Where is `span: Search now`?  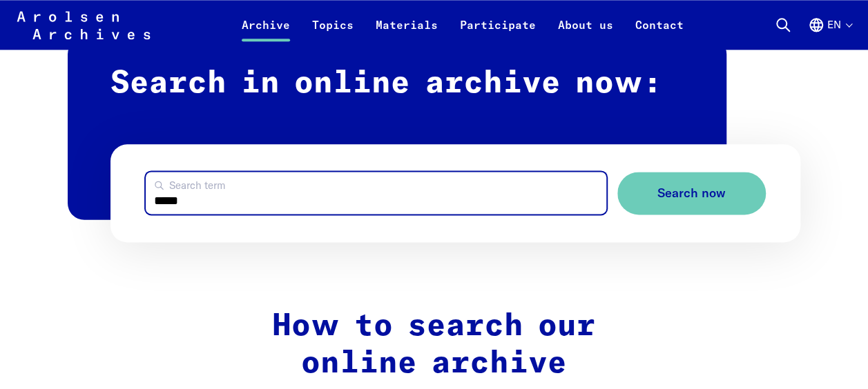
span: Search now is located at coordinates (691, 193).